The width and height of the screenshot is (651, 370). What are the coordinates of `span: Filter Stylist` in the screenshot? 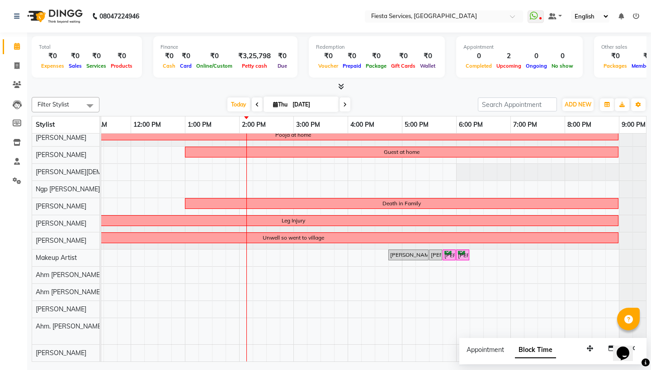 It's located at (53, 104).